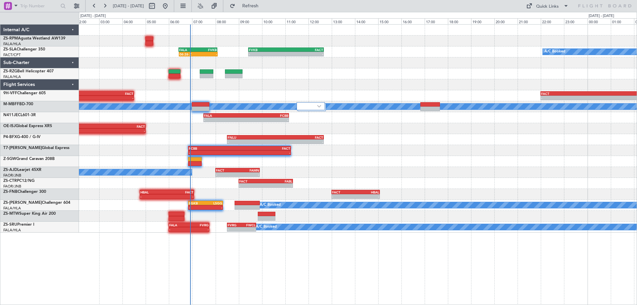  I want to click on button: Quick Links, so click(547, 6).